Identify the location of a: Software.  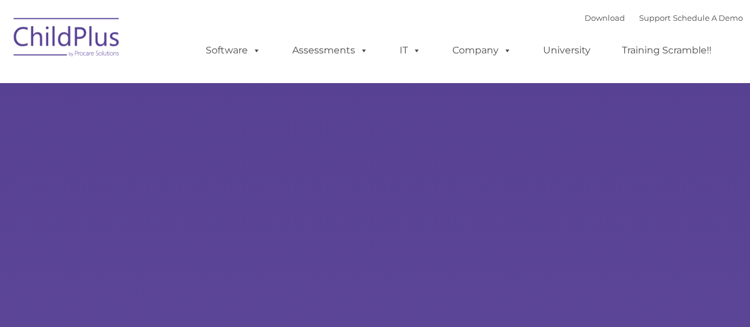
(233, 50).